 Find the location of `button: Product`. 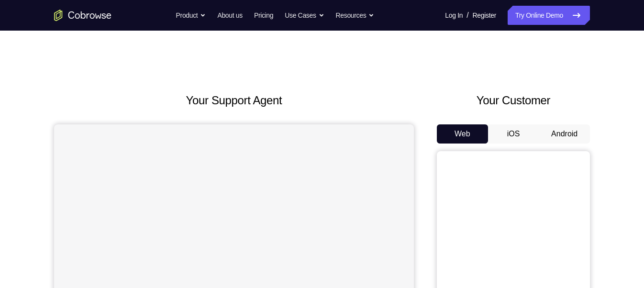

button: Product is located at coordinates (191, 15).